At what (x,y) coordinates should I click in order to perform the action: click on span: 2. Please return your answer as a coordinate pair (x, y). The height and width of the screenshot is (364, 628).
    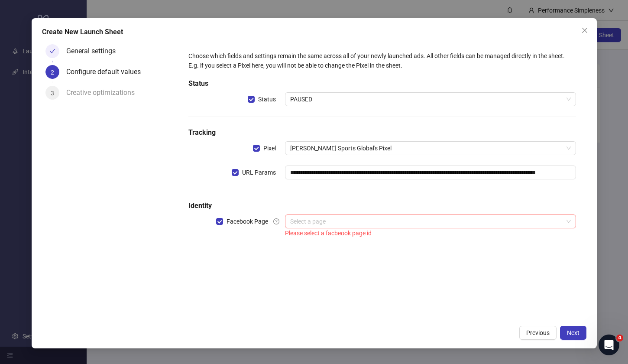
    Looking at the image, I should click on (52, 73).